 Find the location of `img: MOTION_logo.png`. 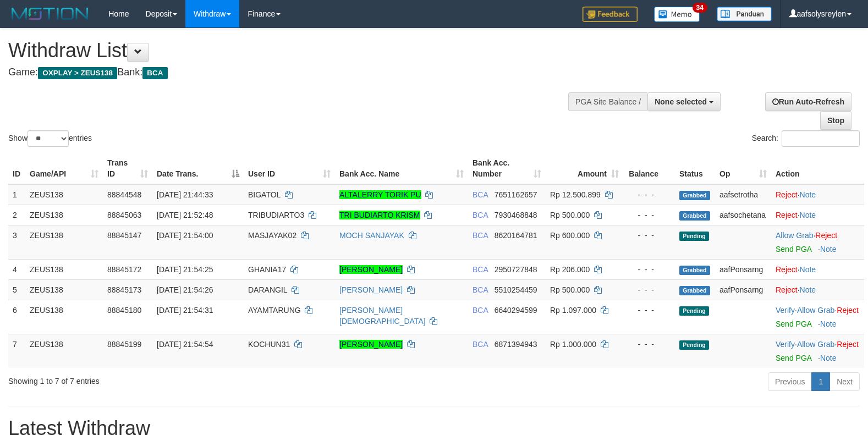

img: MOTION_logo.png is located at coordinates (50, 14).